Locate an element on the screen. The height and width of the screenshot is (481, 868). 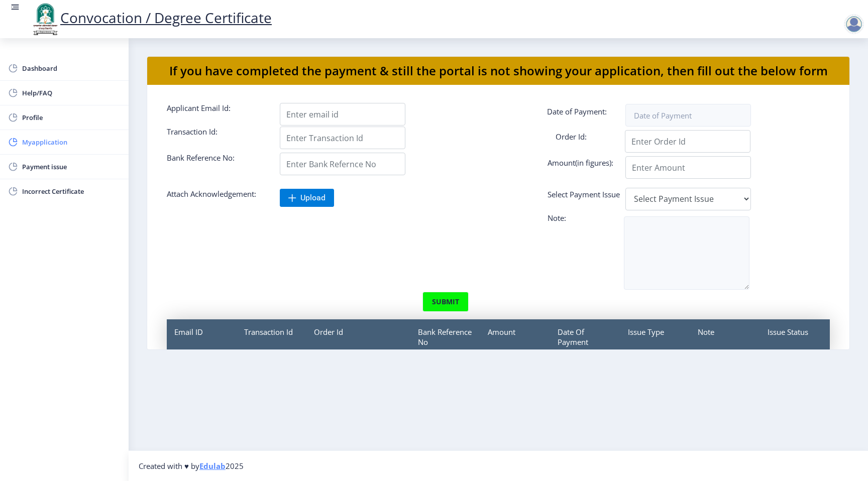
div: Date Of Payment is located at coordinates (584, 337).